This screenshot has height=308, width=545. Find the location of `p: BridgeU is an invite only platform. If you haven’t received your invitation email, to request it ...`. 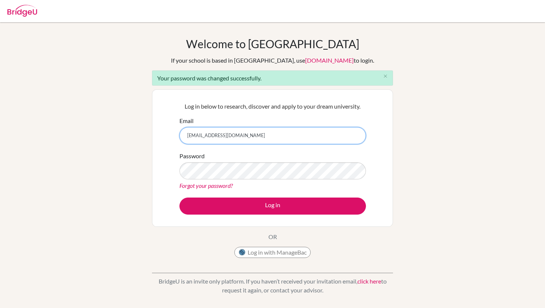

p: BridgeU is an invite only platform. If you haven’t received your invitation email, to request it ... is located at coordinates (273, 286).